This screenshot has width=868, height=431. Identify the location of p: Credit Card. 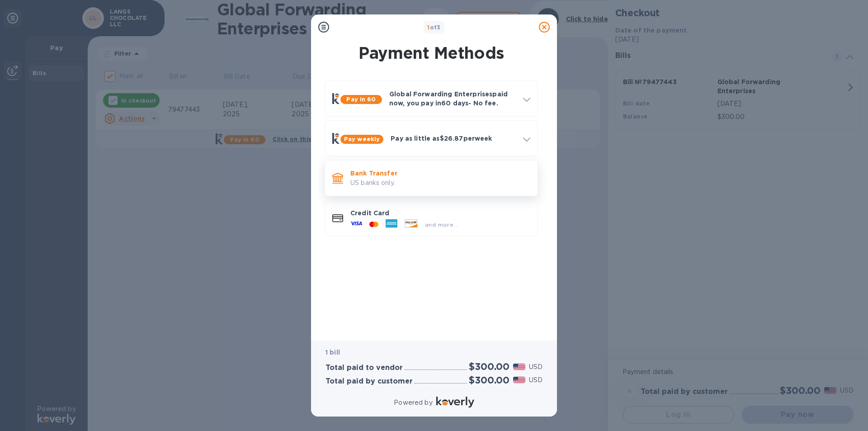
(440, 213).